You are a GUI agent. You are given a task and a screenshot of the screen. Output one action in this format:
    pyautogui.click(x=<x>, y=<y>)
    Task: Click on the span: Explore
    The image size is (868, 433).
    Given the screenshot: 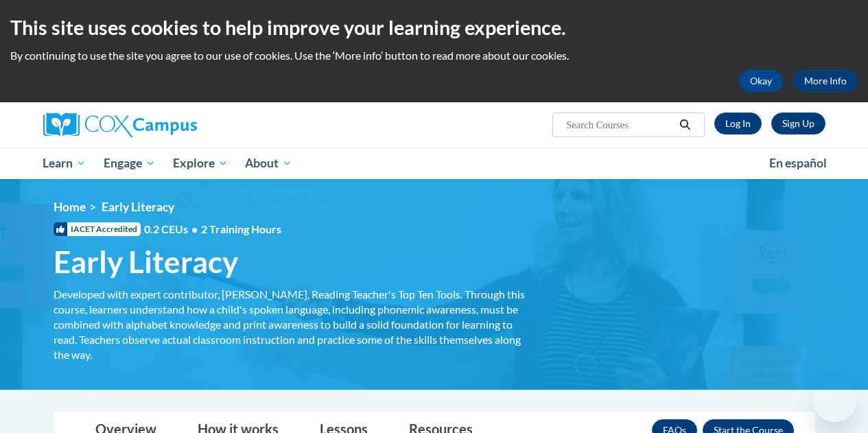 What is the action you would take?
    pyautogui.click(x=200, y=163)
    